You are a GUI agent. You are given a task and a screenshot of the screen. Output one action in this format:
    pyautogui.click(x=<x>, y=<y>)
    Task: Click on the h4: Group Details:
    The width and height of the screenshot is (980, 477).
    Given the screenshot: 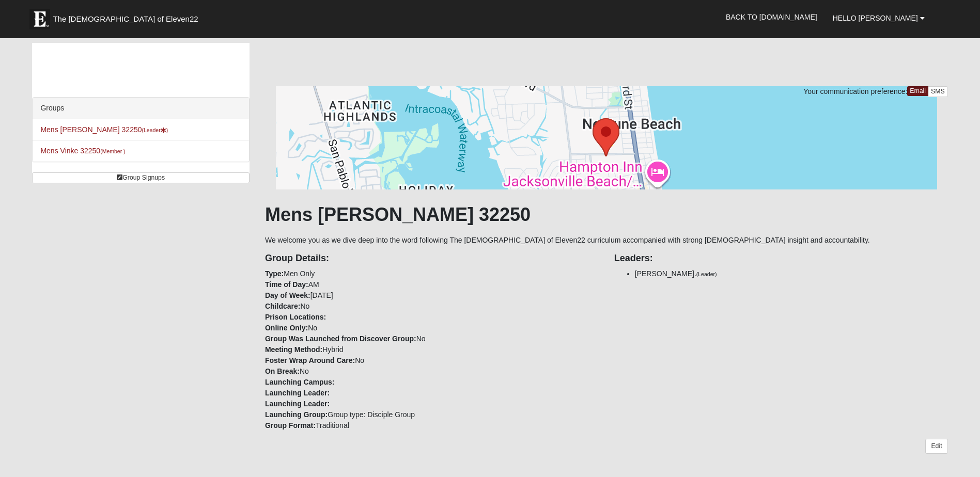 What is the action you would take?
    pyautogui.click(x=431, y=258)
    